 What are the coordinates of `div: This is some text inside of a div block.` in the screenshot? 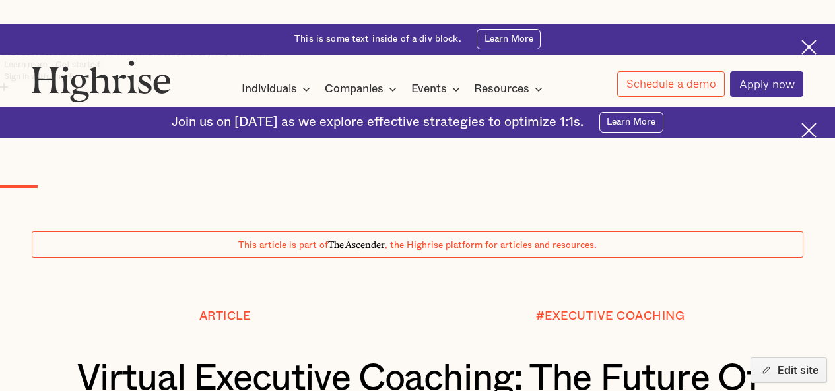 It's located at (377, 39).